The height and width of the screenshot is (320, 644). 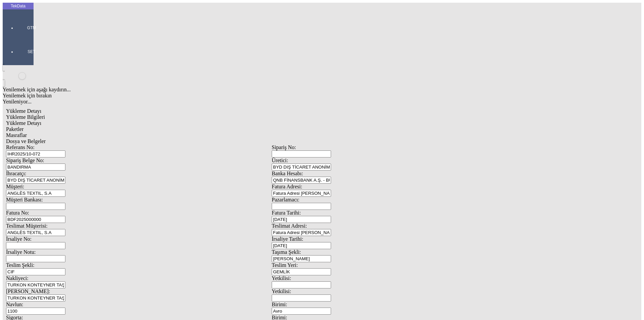 What do you see at coordinates (285, 265) in the screenshot?
I see `span: Teslim Yeri:` at bounding box center [285, 265].